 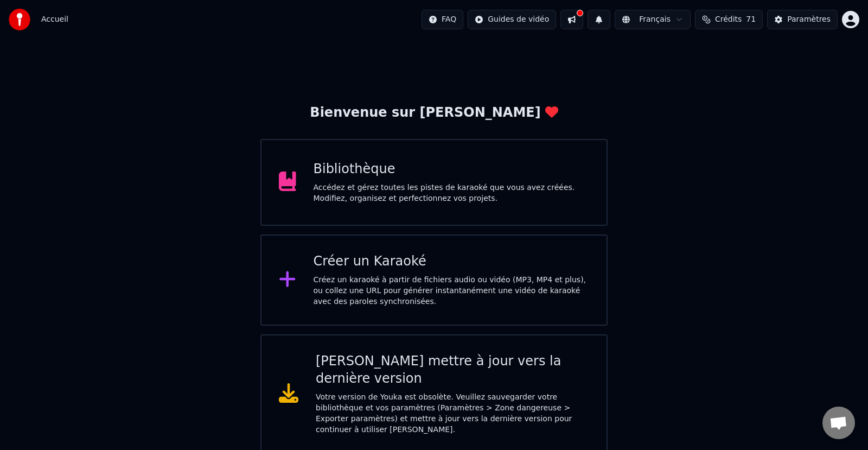 I want to click on span: Accueil, so click(x=55, y=20).